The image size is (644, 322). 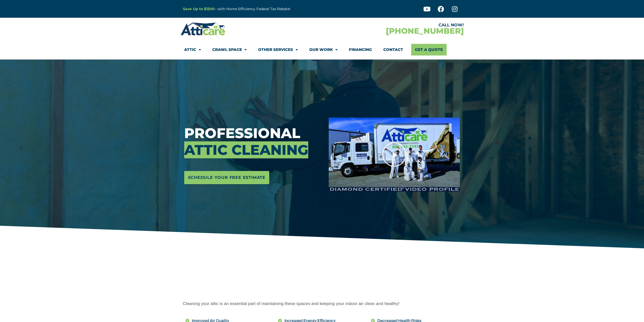 What do you see at coordinates (199, 9) in the screenshot?
I see `strong: Save Up to $1200` at bounding box center [199, 9].